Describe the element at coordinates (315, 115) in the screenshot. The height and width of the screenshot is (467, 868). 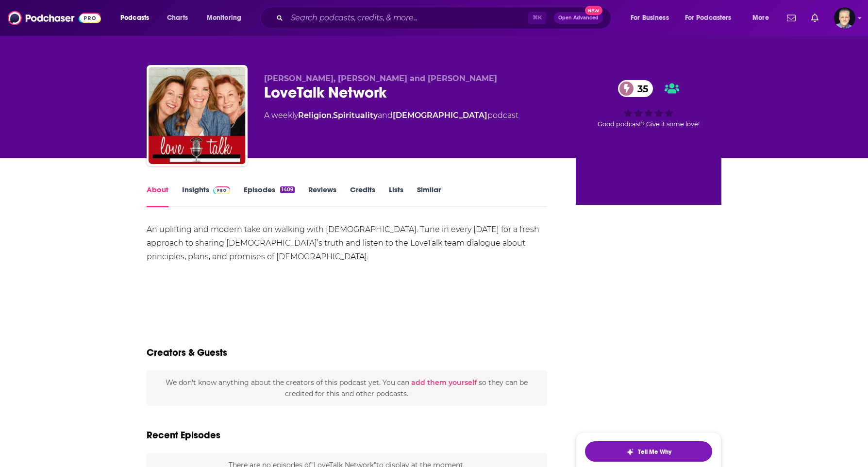
I see `a: Religion` at that location.